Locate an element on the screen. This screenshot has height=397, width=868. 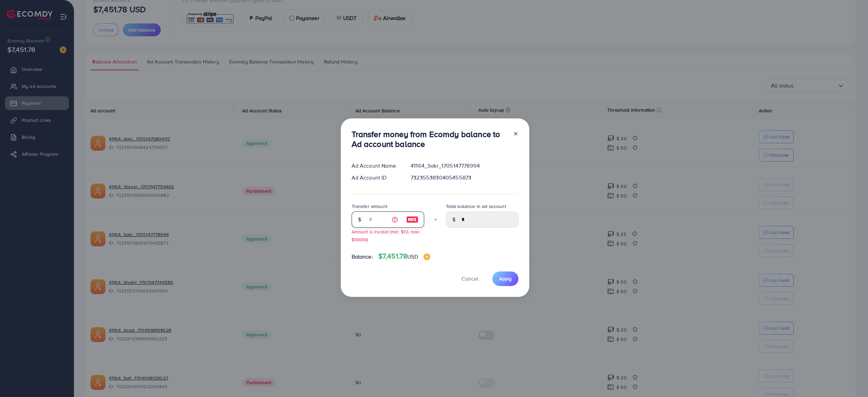
span: USD is located at coordinates (412, 257).